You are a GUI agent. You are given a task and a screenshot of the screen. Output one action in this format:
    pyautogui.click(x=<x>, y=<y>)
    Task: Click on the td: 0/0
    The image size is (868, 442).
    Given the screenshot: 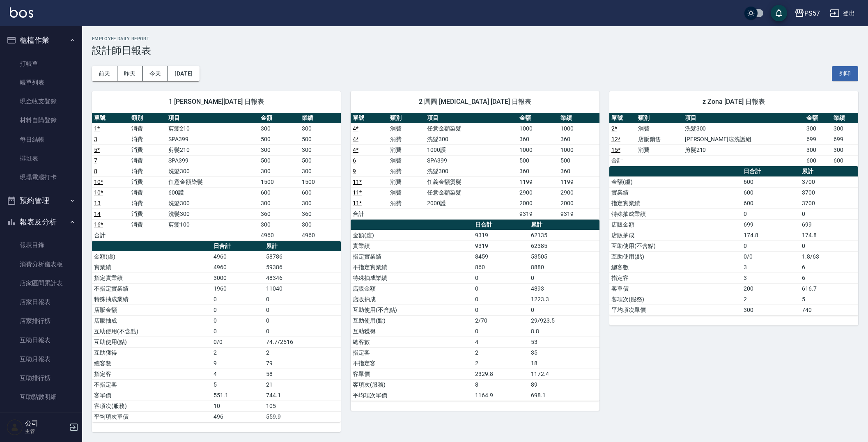 What is the action you would take?
    pyautogui.click(x=238, y=341)
    